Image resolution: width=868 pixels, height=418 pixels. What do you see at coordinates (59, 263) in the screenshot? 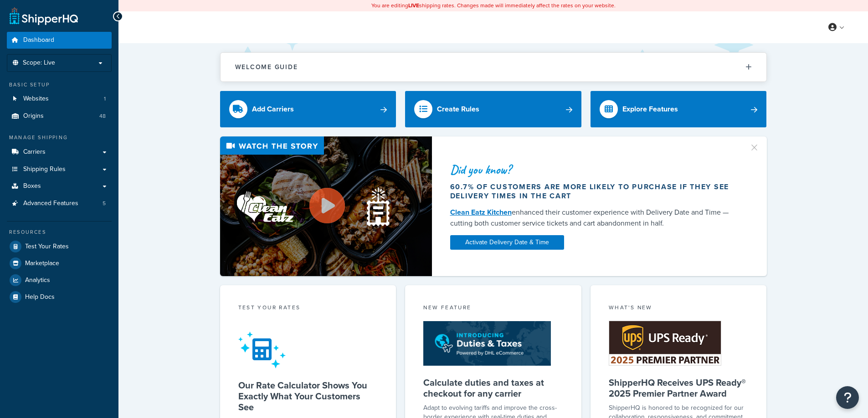
I see `a: Marketplace` at bounding box center [59, 263].